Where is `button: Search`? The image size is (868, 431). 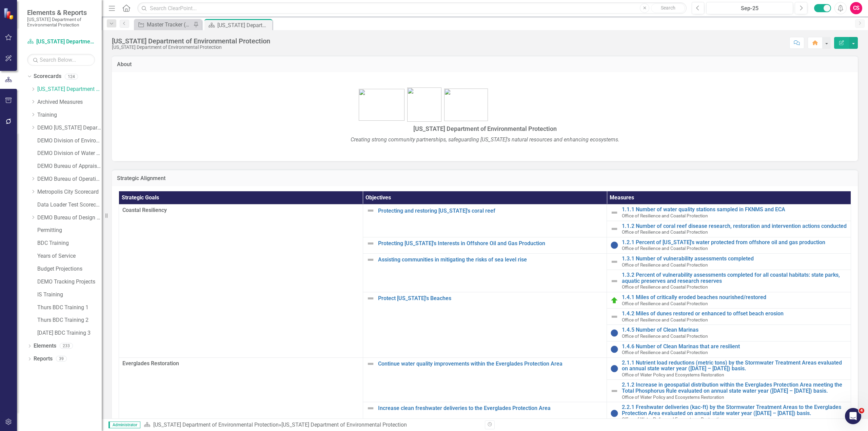
button: Search is located at coordinates (668, 8).